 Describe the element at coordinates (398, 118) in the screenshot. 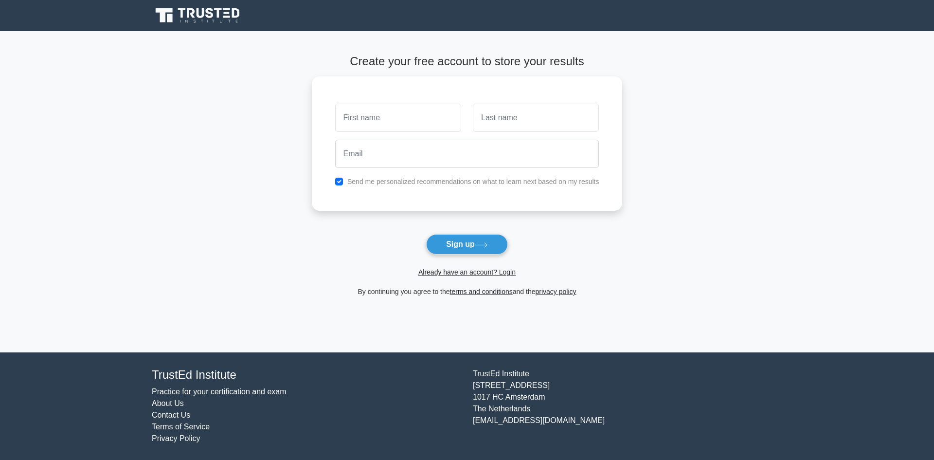

I see `input: First name` at that location.